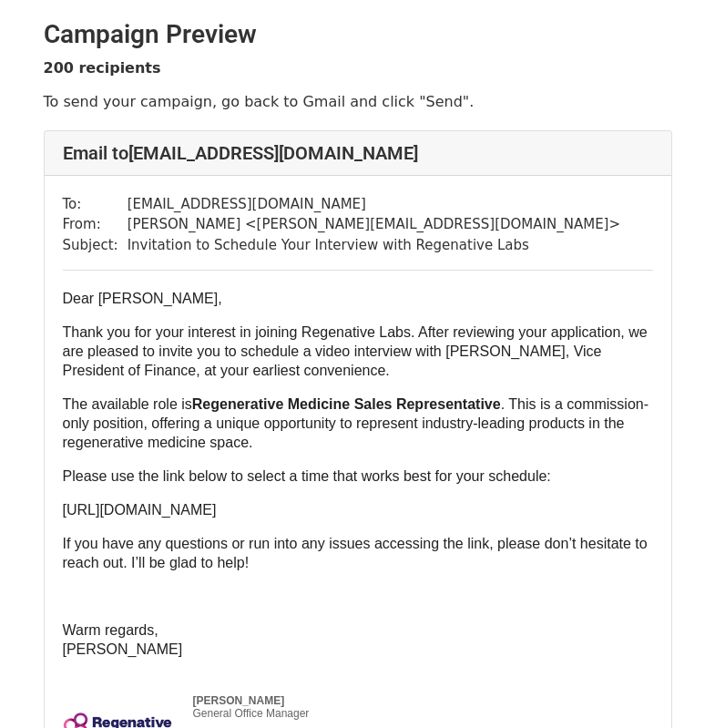 This screenshot has width=715, height=728. Describe the element at coordinates (102, 67) in the screenshot. I see `strong: 200 recipients` at that location.